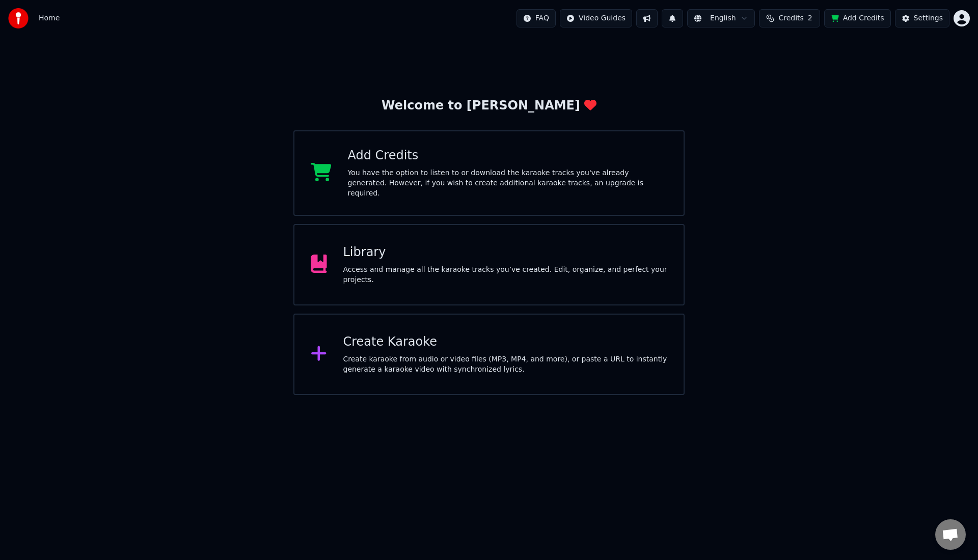  Describe the element at coordinates (49, 18) in the screenshot. I see `nav: breadcrumb` at that location.